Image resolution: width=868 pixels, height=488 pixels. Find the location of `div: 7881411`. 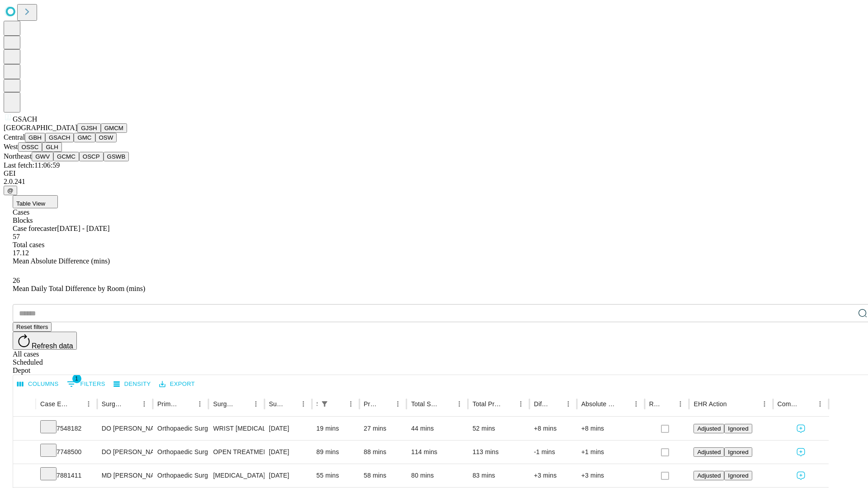

div: 7881411 is located at coordinates (66, 475).